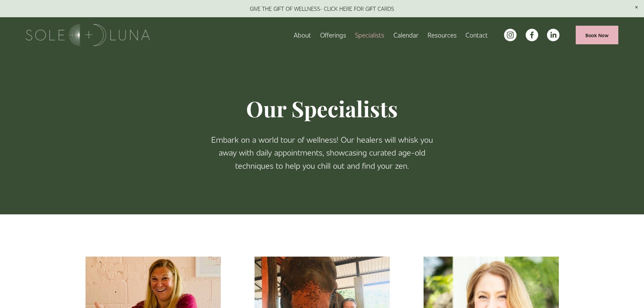 Image resolution: width=644 pixels, height=308 pixels. What do you see at coordinates (88, 35) in the screenshot?
I see `img: Sole + Luna` at bounding box center [88, 35].